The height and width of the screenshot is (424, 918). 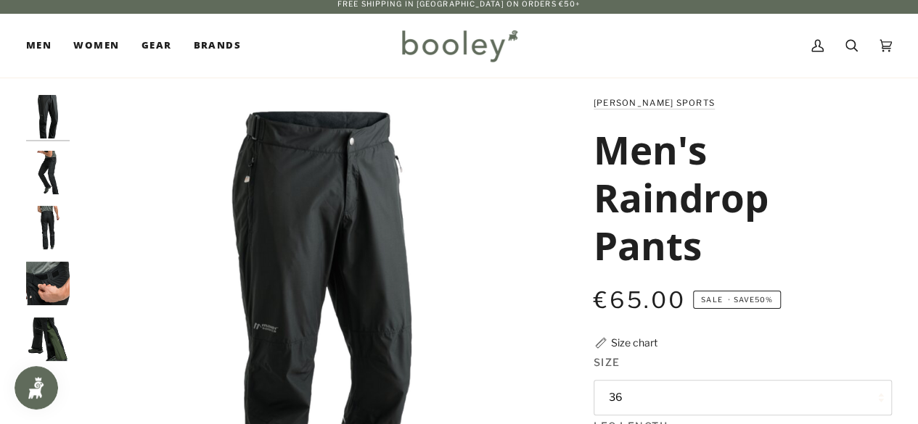 What do you see at coordinates (639, 300) in the screenshot?
I see `span: €65.00` at bounding box center [639, 300].